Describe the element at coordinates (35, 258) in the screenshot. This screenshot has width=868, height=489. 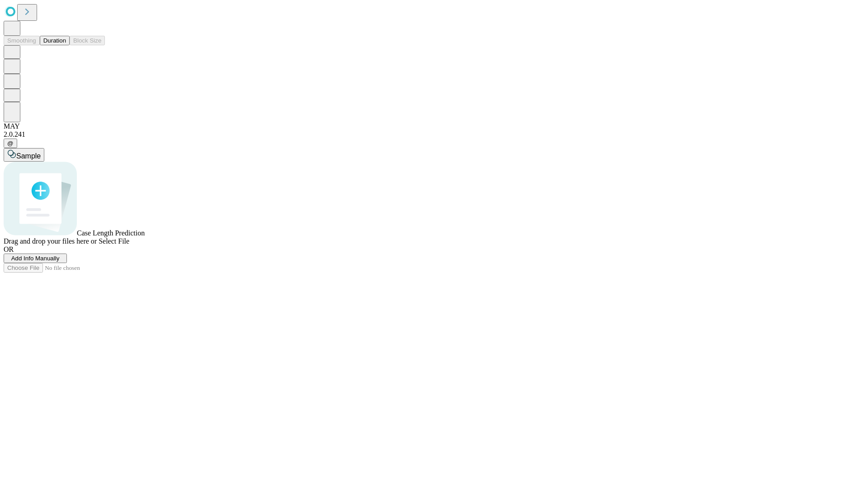
I see `span: Add Info Manually` at that location.